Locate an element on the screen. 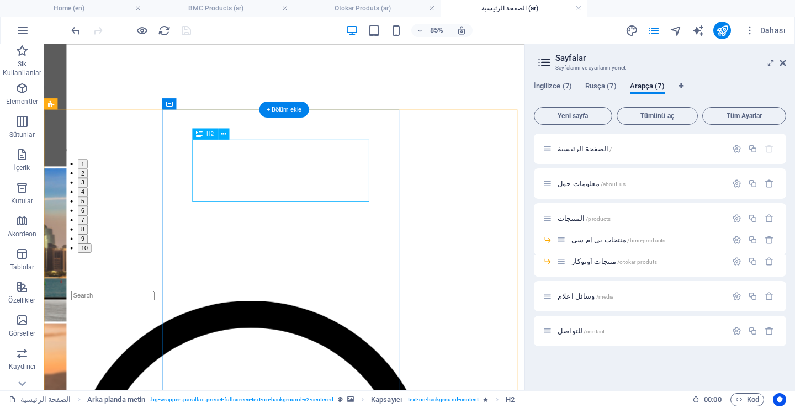  i: Sayfalar (Ctrl+Alt+S) is located at coordinates (654, 30).